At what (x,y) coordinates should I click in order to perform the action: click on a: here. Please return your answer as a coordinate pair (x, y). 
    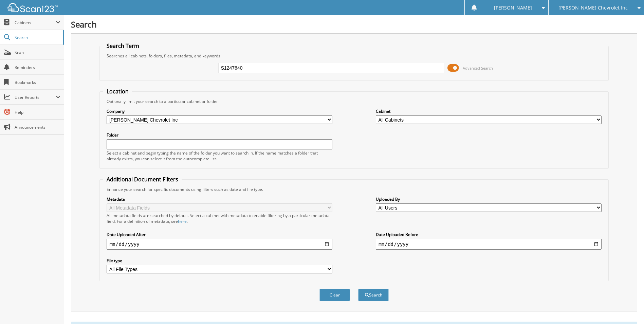
    Looking at the image, I should click on (182, 221).